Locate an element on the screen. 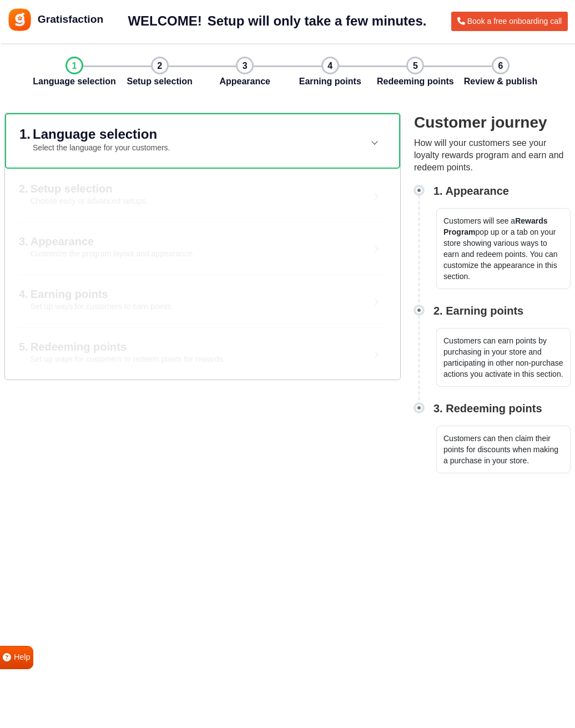 The width and height of the screenshot is (575, 728). h2: Language selection is located at coordinates (101, 134).